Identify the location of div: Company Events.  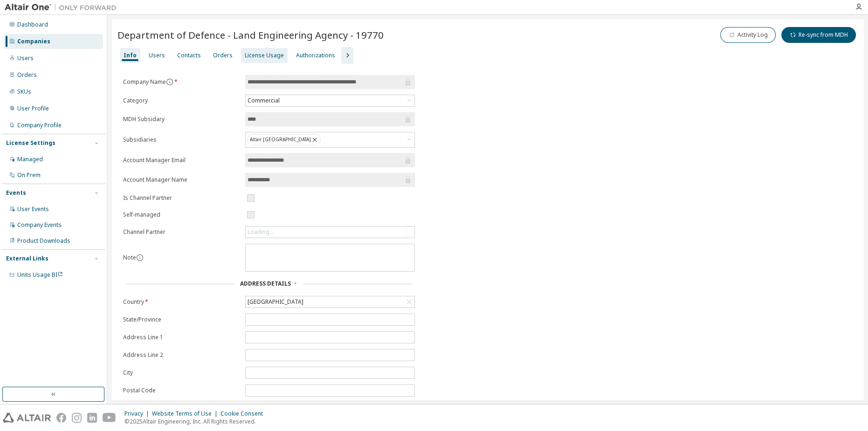
(39, 225).